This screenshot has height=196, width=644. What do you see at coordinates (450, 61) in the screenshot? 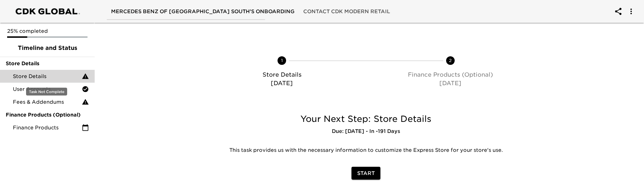
I see `text: 2` at bounding box center [450, 61].